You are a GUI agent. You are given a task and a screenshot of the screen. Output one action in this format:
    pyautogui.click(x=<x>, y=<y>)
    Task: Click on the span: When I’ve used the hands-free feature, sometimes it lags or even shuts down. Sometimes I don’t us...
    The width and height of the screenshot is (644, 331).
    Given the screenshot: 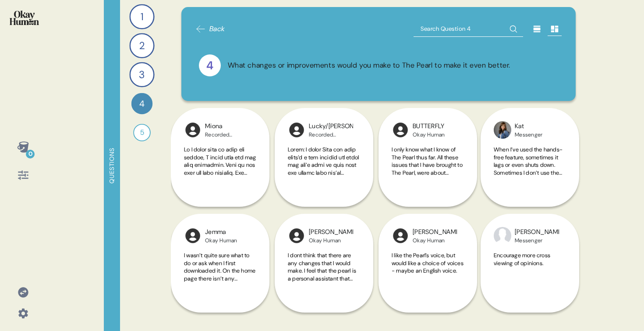 What is the action you would take?
    pyautogui.click(x=529, y=195)
    